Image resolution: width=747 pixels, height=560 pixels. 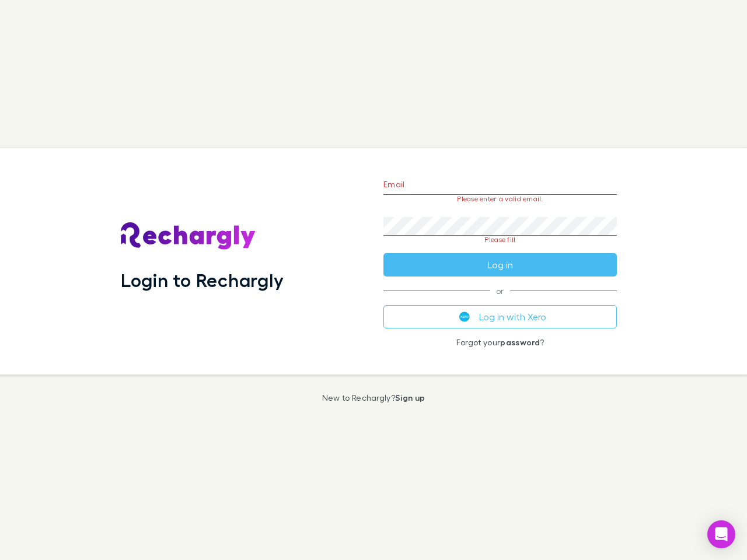 I want to click on p: Please fill, so click(x=500, y=240).